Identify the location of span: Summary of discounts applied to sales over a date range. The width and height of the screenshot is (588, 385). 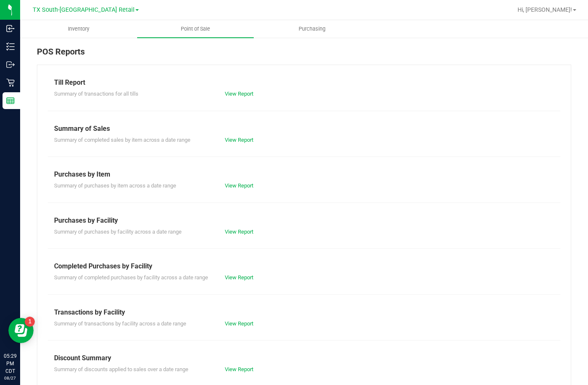
(121, 369).